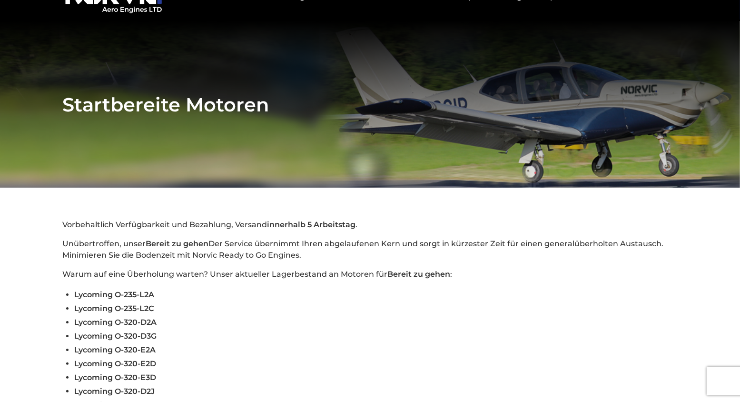 This screenshot has width=740, height=402. I want to click on span: Lycoming O-320-E2A, so click(115, 349).